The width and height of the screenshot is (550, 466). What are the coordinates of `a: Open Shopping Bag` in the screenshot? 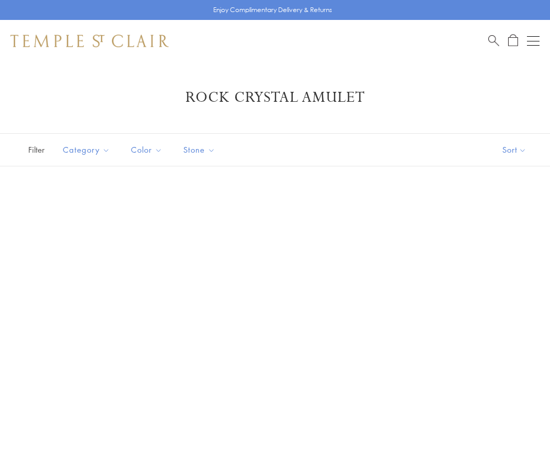 It's located at (513, 40).